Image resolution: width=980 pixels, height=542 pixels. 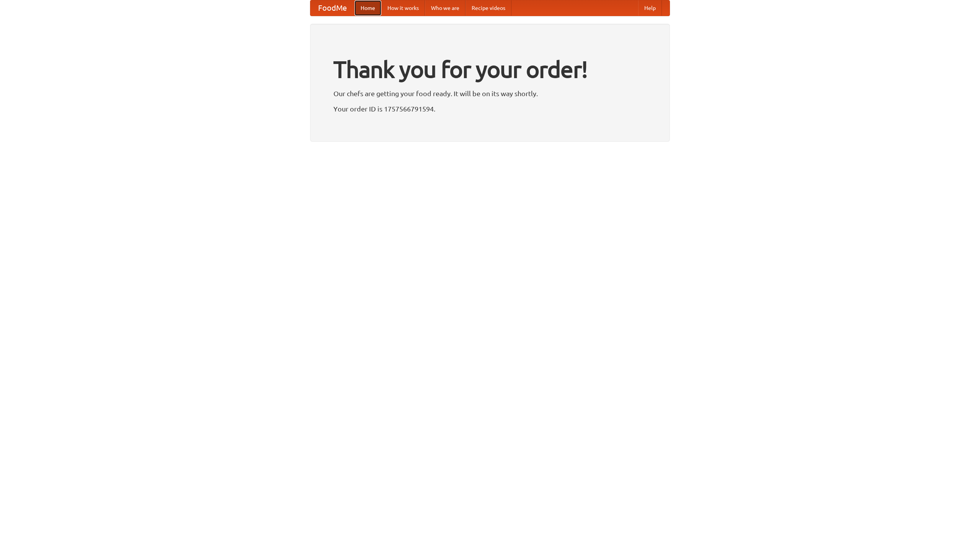 What do you see at coordinates (445, 8) in the screenshot?
I see `a: Who we are` at bounding box center [445, 8].